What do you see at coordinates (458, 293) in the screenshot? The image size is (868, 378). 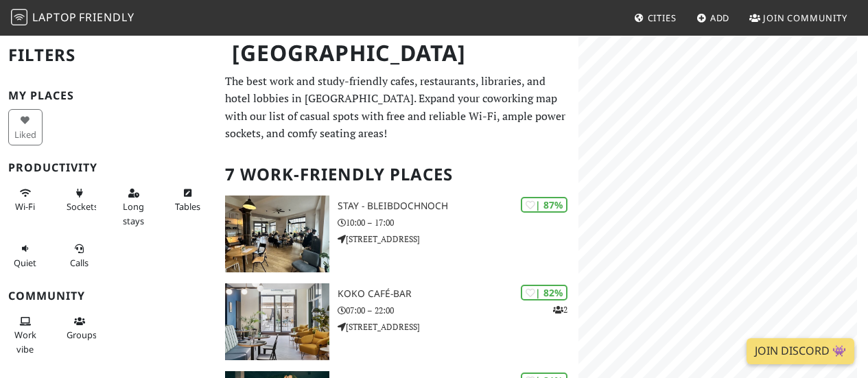 I see `h3: koko café-bar` at bounding box center [458, 293].